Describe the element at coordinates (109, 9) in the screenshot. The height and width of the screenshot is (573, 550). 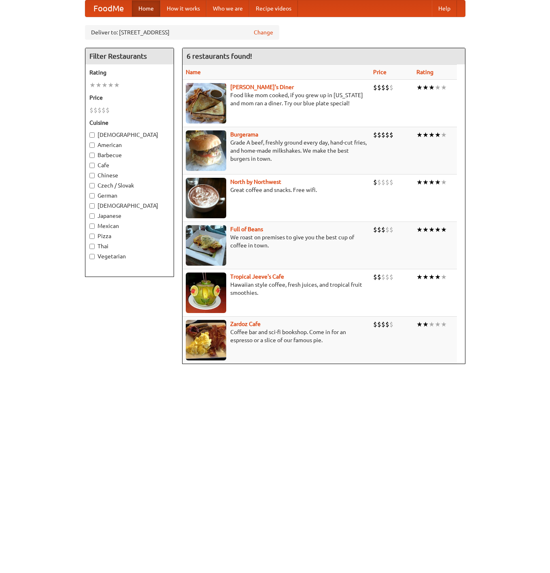
I see `a: FoodMe` at that location.